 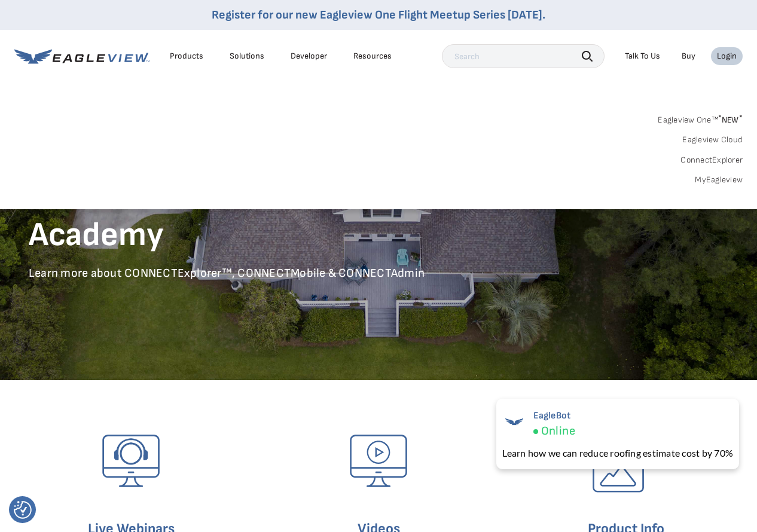 What do you see at coordinates (712, 140) in the screenshot?
I see `a: Eagleview Cloud` at bounding box center [712, 140].